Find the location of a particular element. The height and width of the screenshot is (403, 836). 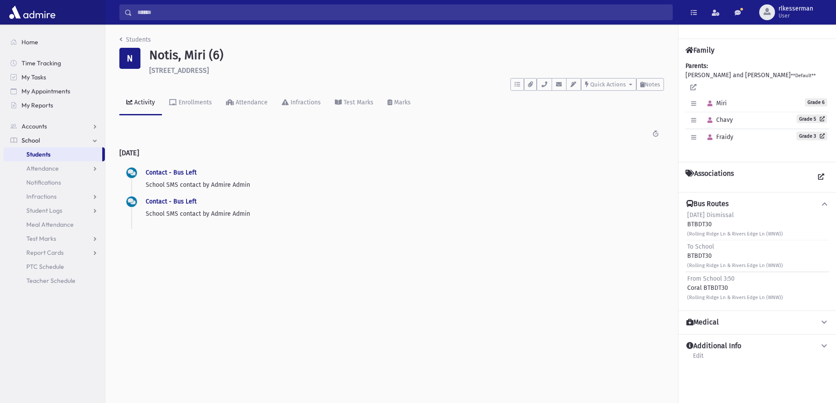

a: Edit is located at coordinates (698, 359).